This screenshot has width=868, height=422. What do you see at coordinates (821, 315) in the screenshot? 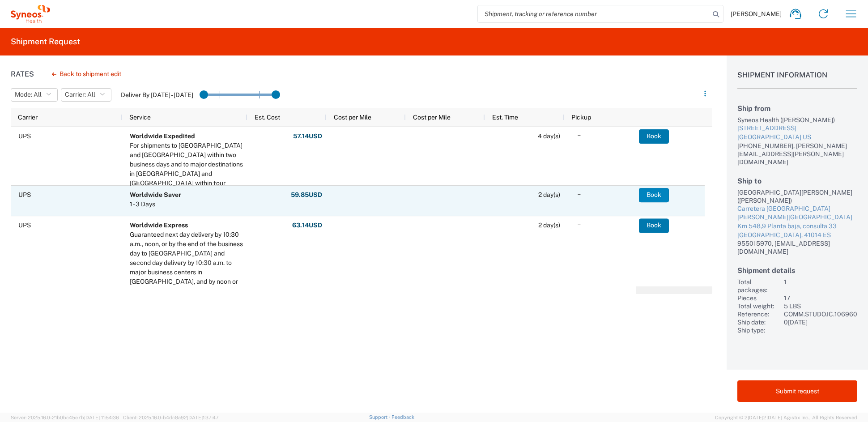
I see `div: COMM.STUDO.IC.106960` at bounding box center [821, 315].